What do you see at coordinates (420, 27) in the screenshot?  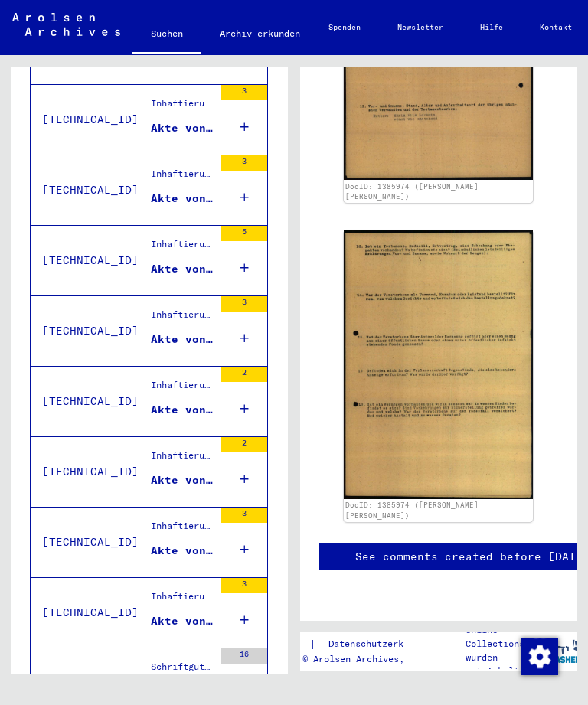 I see `a: Newsletter` at bounding box center [420, 27].